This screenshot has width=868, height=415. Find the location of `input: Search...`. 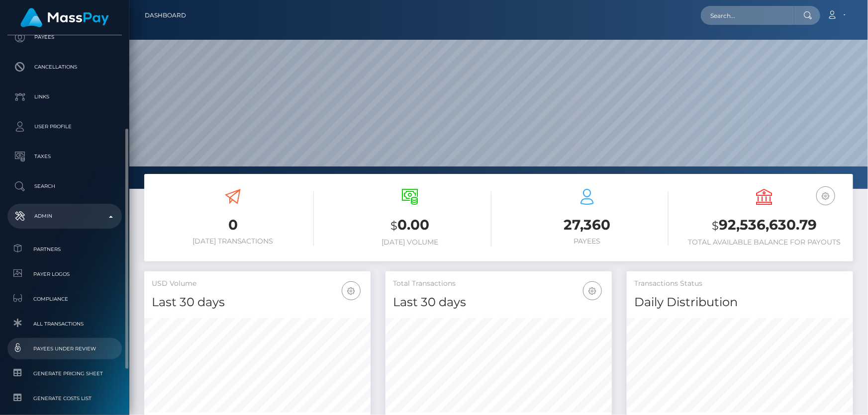

input: Search... is located at coordinates (748, 16).